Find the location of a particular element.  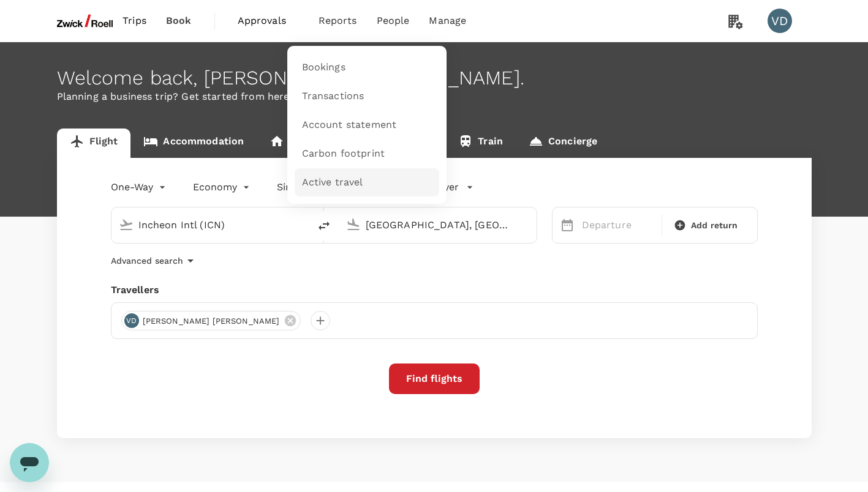

span: Add return is located at coordinates (714, 226).